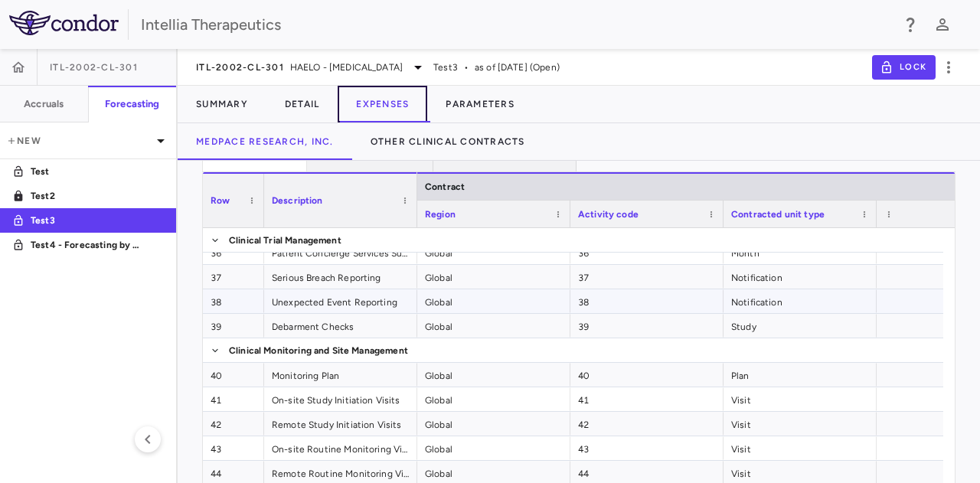 Image resolution: width=980 pixels, height=483 pixels. Describe the element at coordinates (445, 187) in the screenshot. I see `span: Contract` at that location.